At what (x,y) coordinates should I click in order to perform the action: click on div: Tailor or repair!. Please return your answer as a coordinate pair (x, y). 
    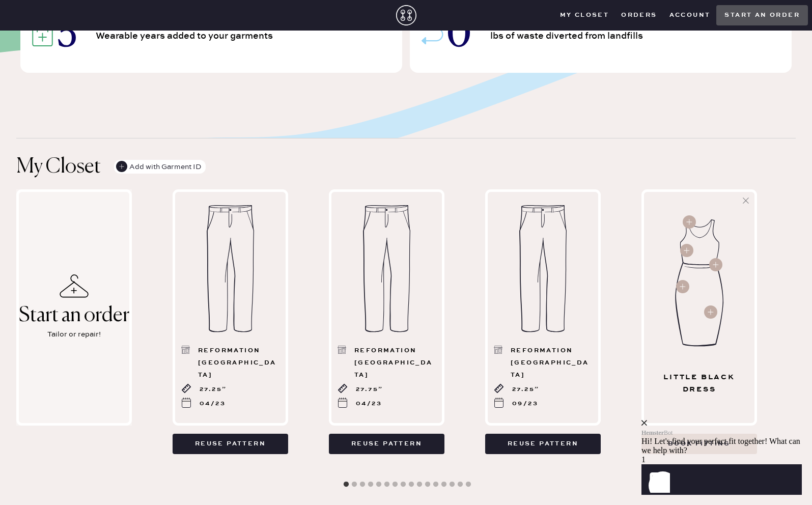
    Looking at the image, I should click on (74, 334).